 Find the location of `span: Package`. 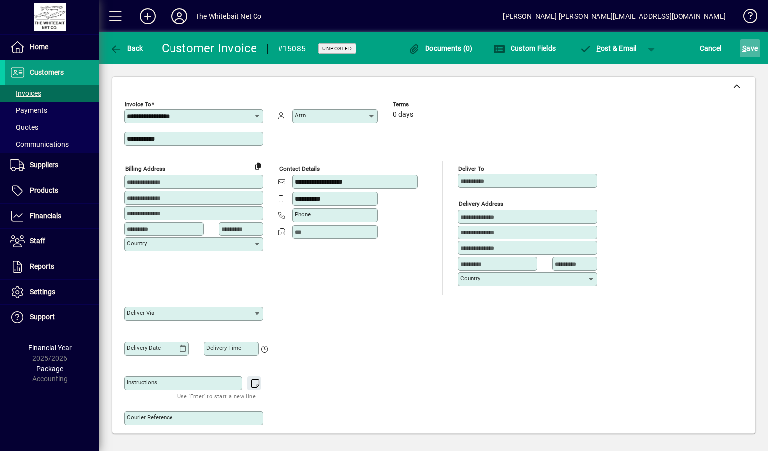

span: Package is located at coordinates (50, 369).